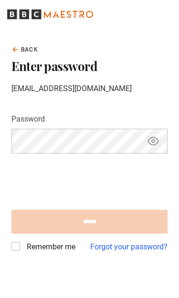 The width and height of the screenshot is (179, 298). Describe the element at coordinates (49, 247) in the screenshot. I see `label: Remember me` at that location.